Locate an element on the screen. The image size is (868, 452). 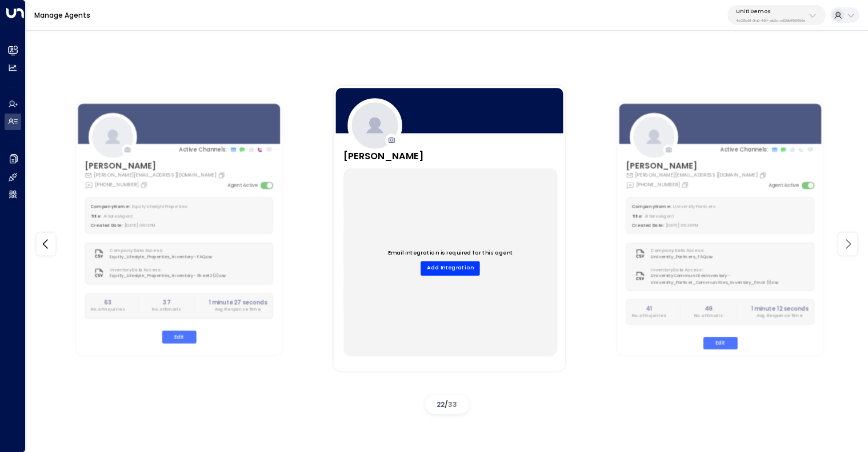
span: University Partners is located at coordinates (694, 206).